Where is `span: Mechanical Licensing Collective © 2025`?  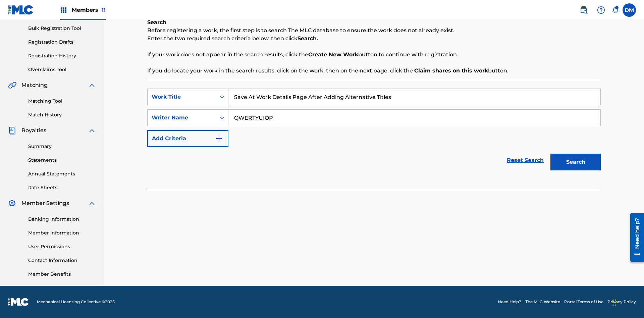 span: Mechanical Licensing Collective © 2025 is located at coordinates (76, 302).